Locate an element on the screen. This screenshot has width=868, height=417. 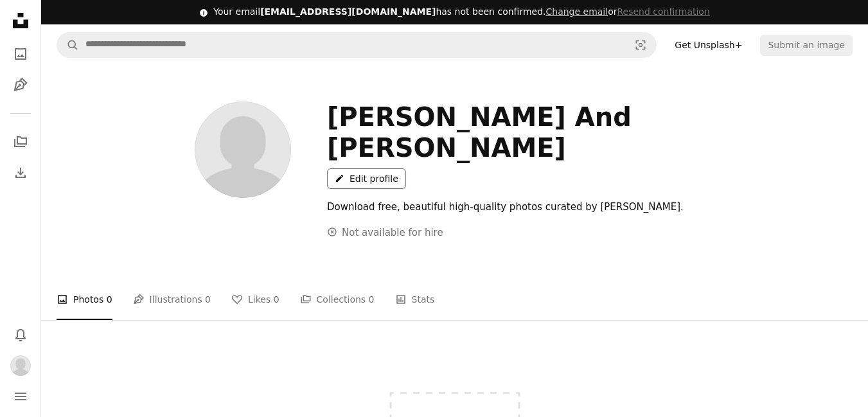
button: Submit an image is located at coordinates (806, 45).